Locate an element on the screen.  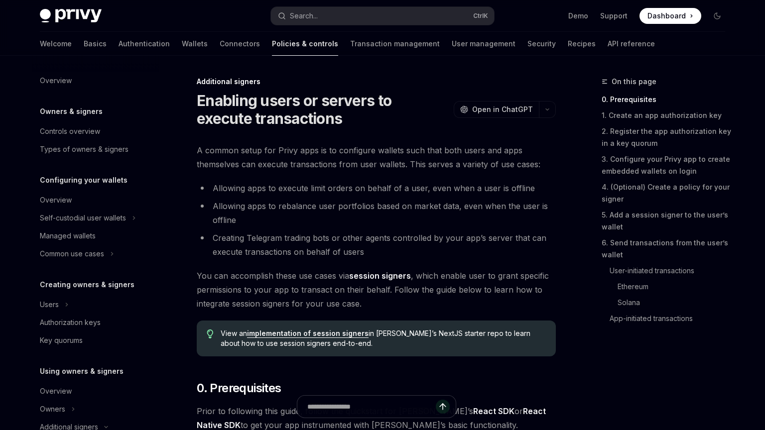
a: session signers is located at coordinates (380, 276).